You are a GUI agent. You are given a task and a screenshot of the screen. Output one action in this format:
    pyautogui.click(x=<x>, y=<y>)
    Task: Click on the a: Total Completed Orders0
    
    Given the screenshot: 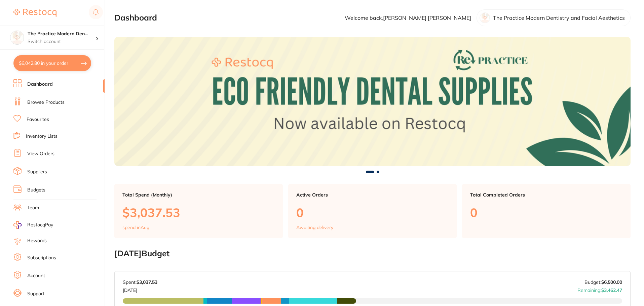 What is the action you would take?
    pyautogui.click(x=546, y=211)
    